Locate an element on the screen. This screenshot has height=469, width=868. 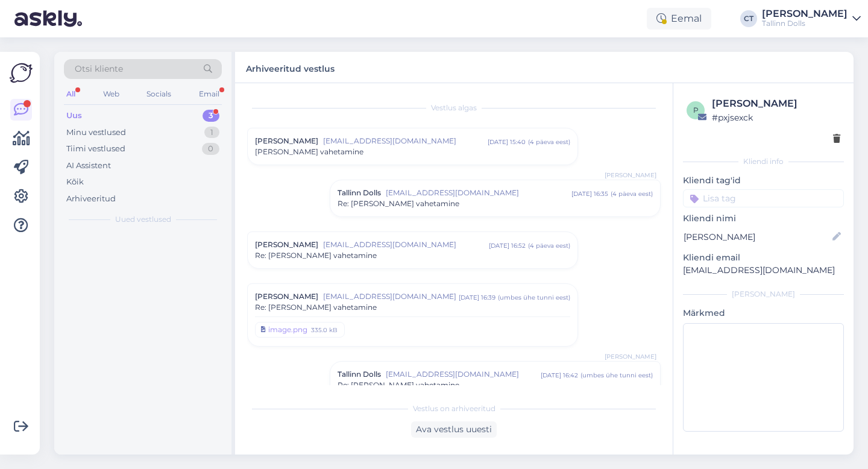
div: image.png is located at coordinates (288, 329).